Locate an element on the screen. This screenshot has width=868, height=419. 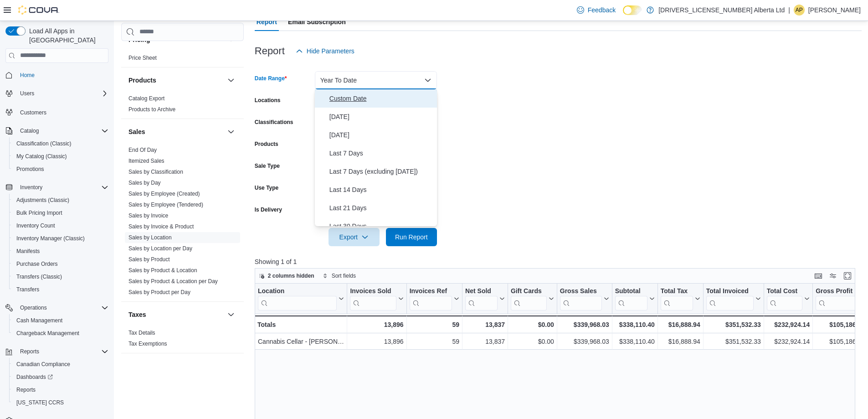
div: Total Tax is located at coordinates (676, 298).